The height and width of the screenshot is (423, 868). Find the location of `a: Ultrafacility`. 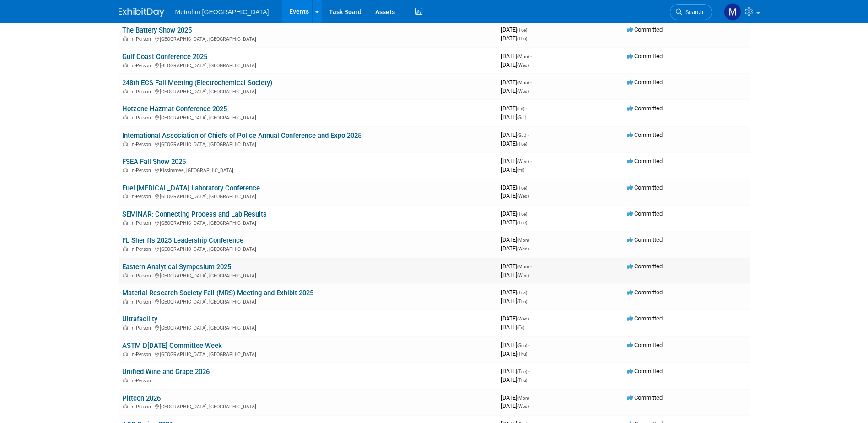

a: Ultrafacility is located at coordinates (140, 319).